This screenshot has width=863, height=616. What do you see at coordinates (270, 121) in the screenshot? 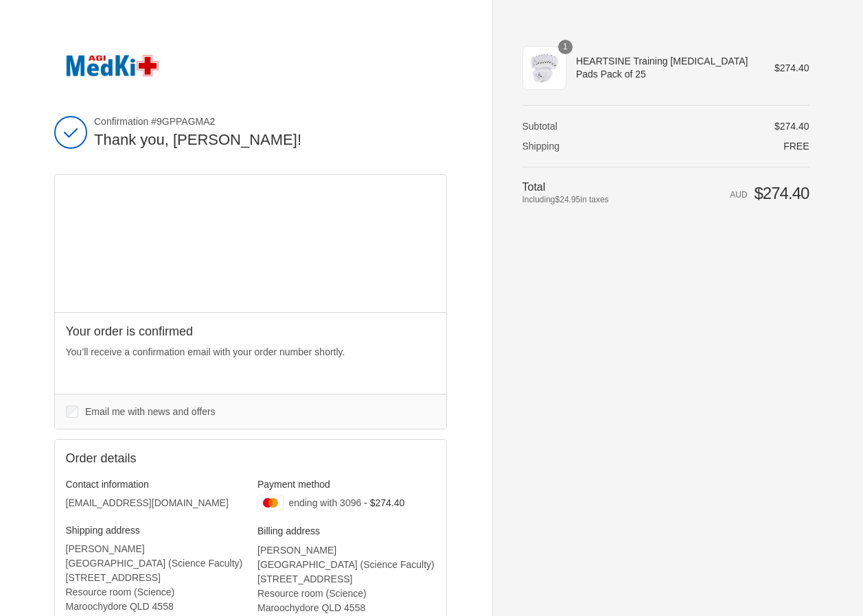
I see `span: Confirmation #9GPPAGMA2` at bounding box center [270, 121].